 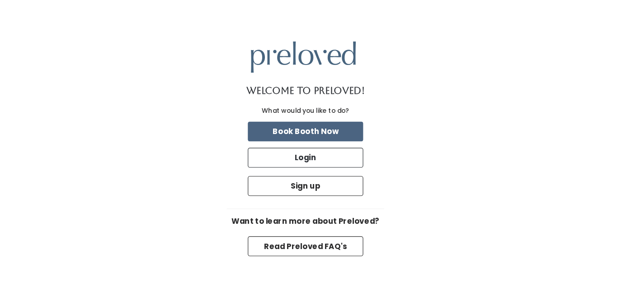 I want to click on button: Login, so click(x=320, y=153).